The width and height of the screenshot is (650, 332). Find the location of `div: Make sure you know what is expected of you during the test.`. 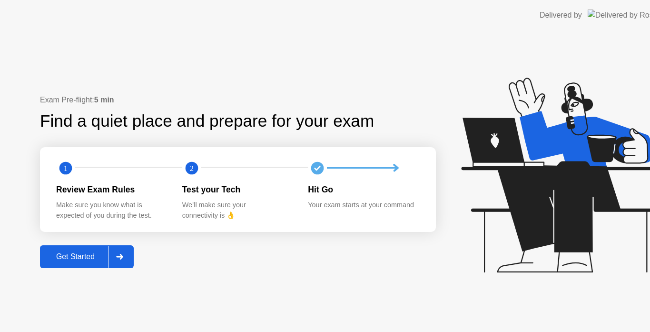

div: Make sure you know what is expected of you during the test. is located at coordinates (111, 210).